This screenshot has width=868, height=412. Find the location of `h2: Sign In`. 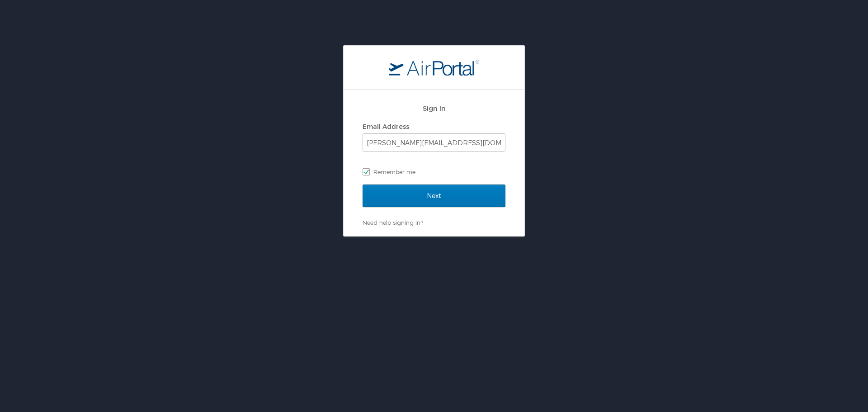

h2: Sign In is located at coordinates (434, 108).